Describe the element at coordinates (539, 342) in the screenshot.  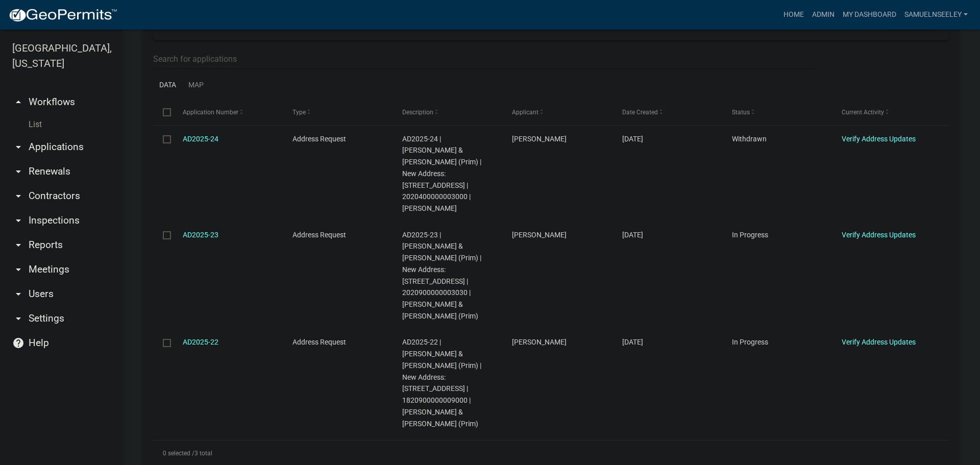
I see `span: Caleb Strohm` at that location.